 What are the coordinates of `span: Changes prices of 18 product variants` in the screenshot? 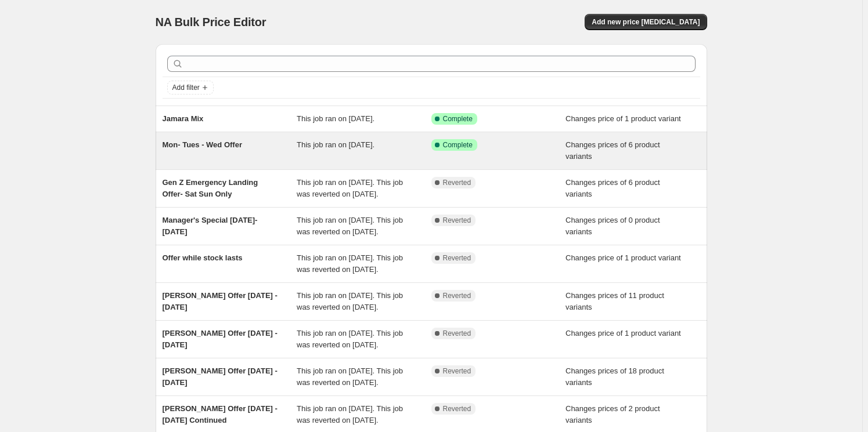 It's located at (615, 376).